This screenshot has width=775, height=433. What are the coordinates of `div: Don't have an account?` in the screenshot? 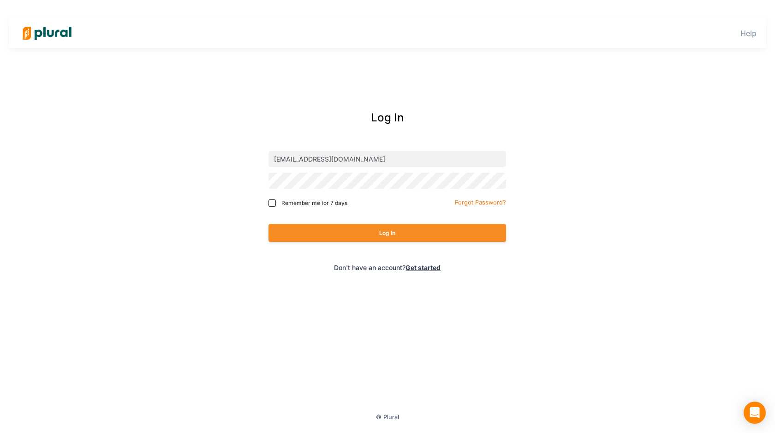 It's located at (388, 267).